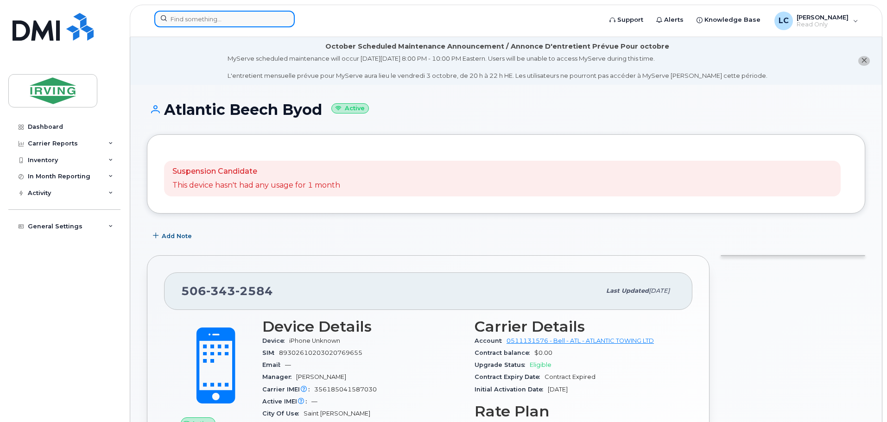 The image size is (887, 422). Describe the element at coordinates (540, 365) in the screenshot. I see `span: Eligible` at that location.